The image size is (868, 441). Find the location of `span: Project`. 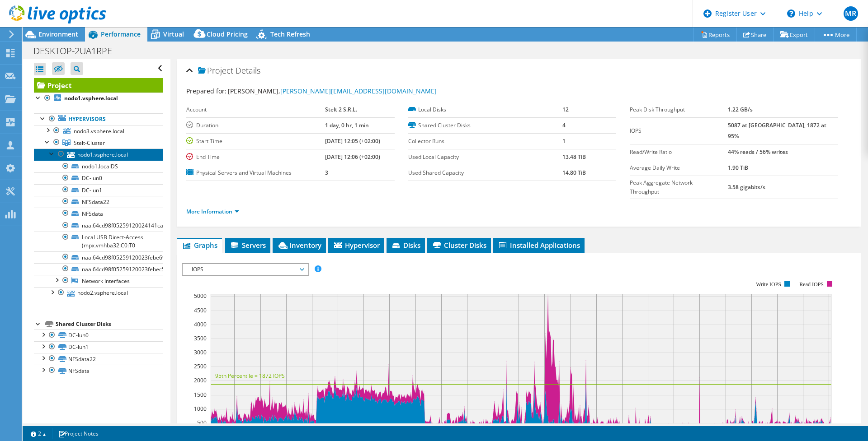

span: Project is located at coordinates (216, 71).